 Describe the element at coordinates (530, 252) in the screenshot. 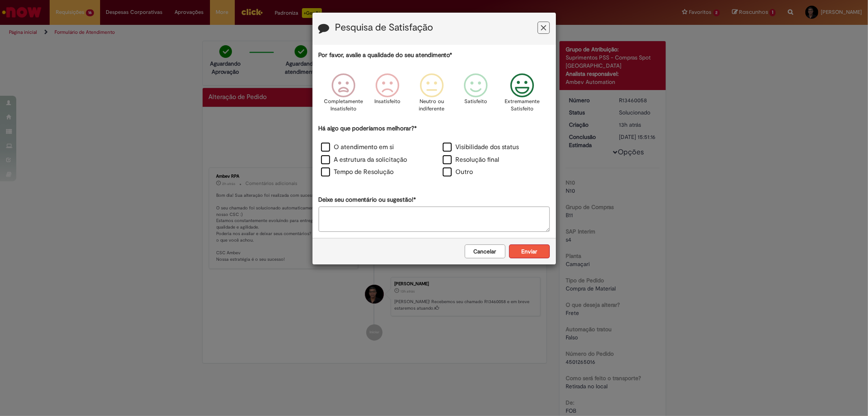

I see `button: Enviar` at that location.